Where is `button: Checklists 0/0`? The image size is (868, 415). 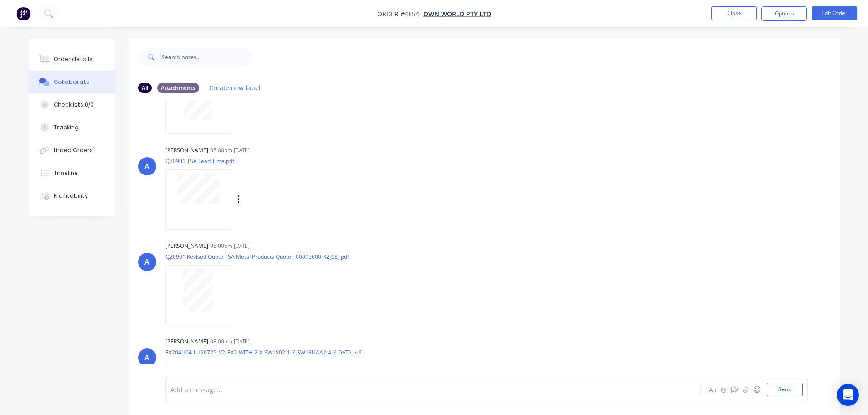 button: Checklists 0/0 is located at coordinates (72, 105).